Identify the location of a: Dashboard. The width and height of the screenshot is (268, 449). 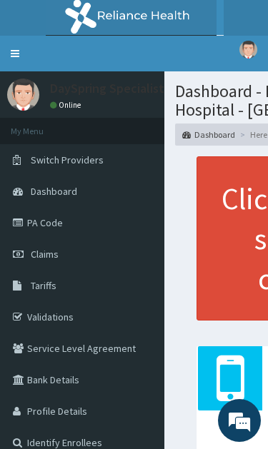
(208, 134).